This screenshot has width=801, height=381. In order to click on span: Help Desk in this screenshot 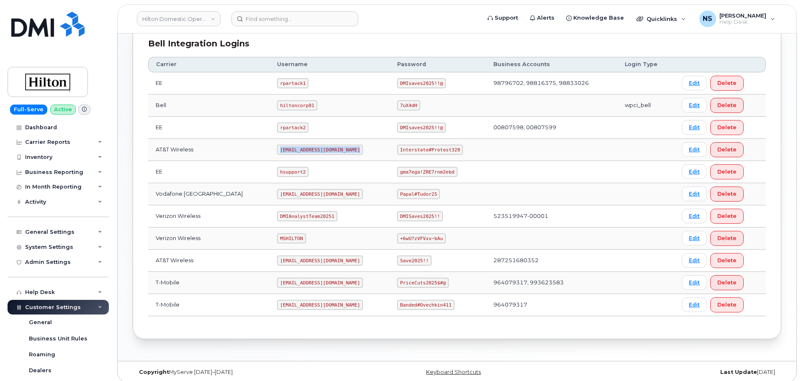, I will do `click(743, 22)`.